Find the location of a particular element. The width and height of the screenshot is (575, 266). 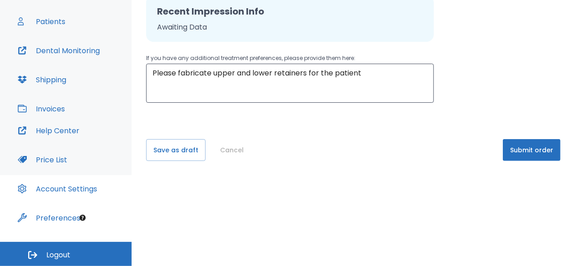

button: Save as draft is located at coordinates (176, 150).